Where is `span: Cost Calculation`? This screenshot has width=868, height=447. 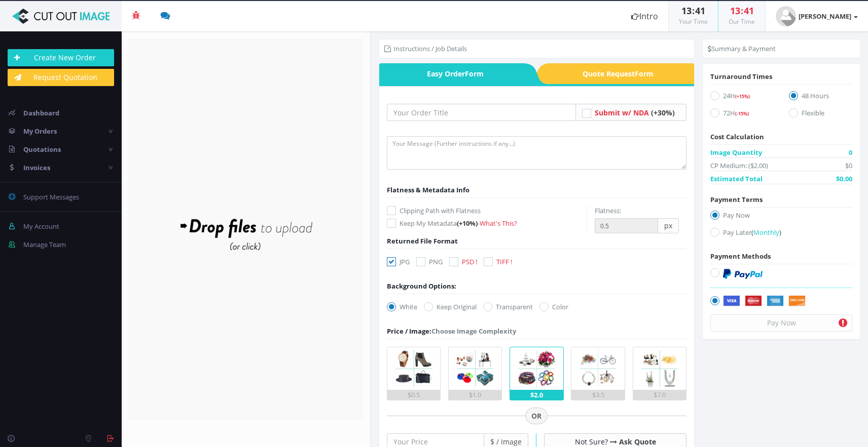 span: Cost Calculation is located at coordinates (737, 136).